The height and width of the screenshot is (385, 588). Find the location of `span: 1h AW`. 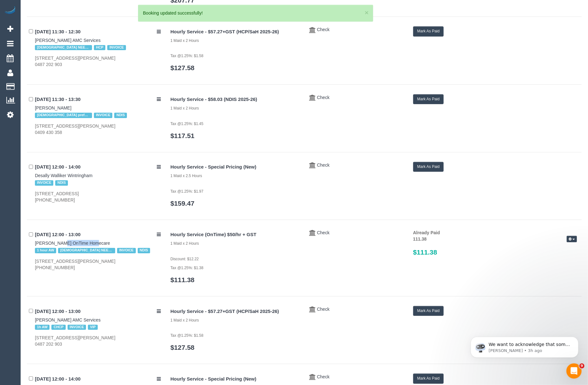

span: 1h AW is located at coordinates (42, 327).